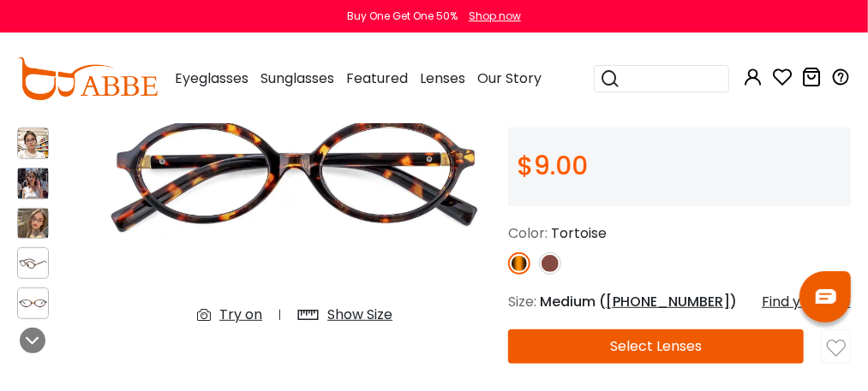 The image size is (868, 391). Describe the element at coordinates (490, 15) in the screenshot. I see `a: Shop now` at that location.